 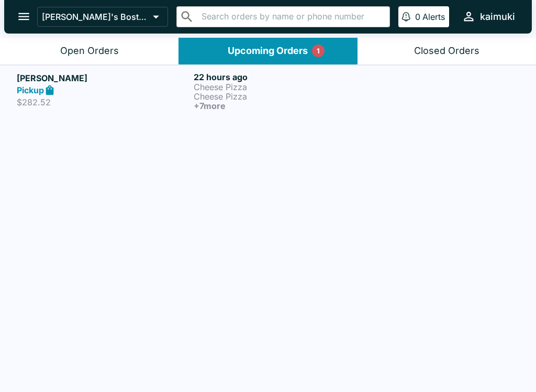 What do you see at coordinates (446, 51) in the screenshot?
I see `div: Closed Orders` at bounding box center [446, 51].